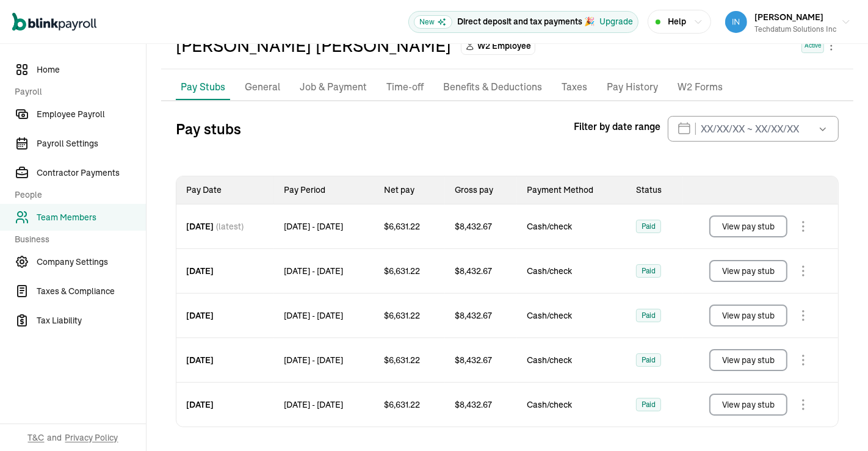 The height and width of the screenshot is (451, 868). What do you see at coordinates (526, 21) in the screenshot?
I see `p: Direct deposit and tax payments 🎉` at bounding box center [526, 21].